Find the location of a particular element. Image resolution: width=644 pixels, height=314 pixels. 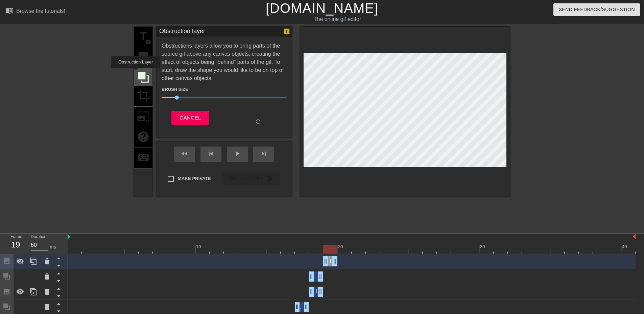

span: skip_previous is located at coordinates (211, 154).